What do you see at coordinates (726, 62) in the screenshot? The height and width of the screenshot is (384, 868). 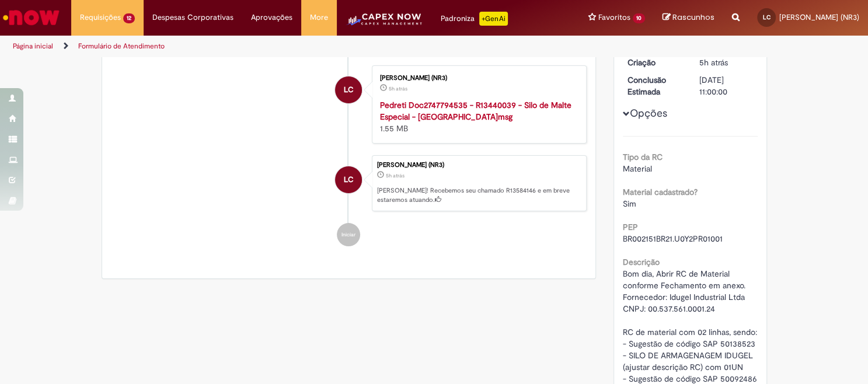 I see `div: 01/10/2025 08:30:10` at bounding box center [726, 62].